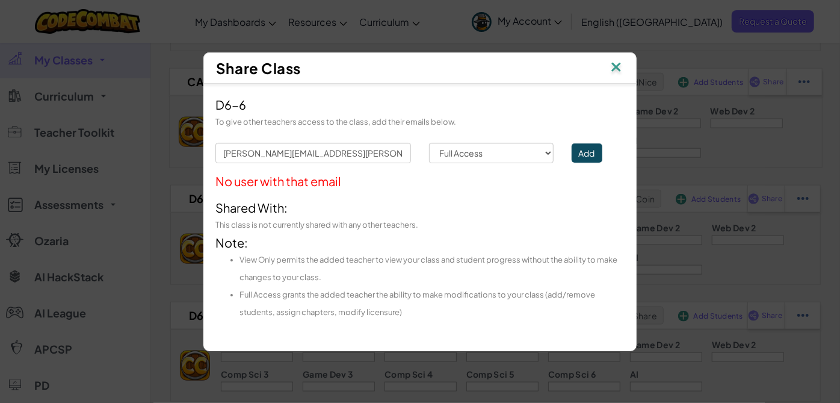  What do you see at coordinates (587, 153) in the screenshot?
I see `button: Add` at bounding box center [587, 153].